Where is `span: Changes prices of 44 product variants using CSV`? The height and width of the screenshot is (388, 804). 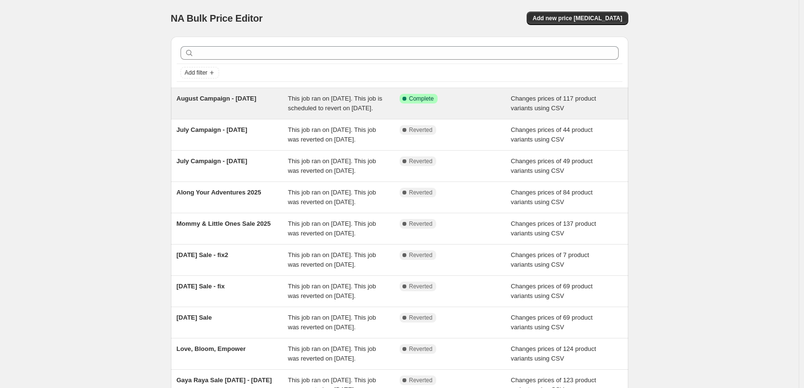 span: Changes prices of 44 product variants using CSV is located at coordinates (552, 134).